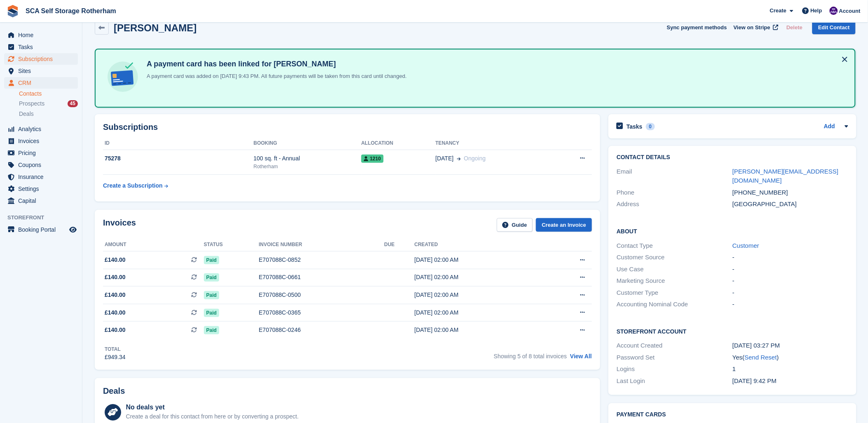  What do you see at coordinates (674, 193) in the screenshot?
I see `div: Phone` at bounding box center [674, 193].